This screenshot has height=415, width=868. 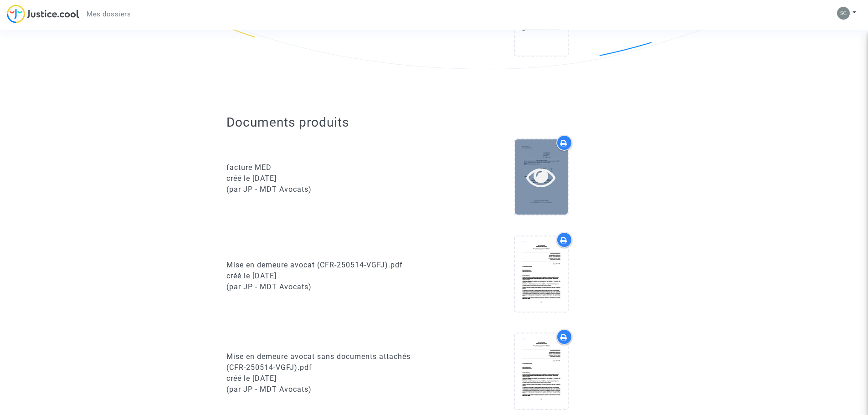 I want to click on div: Mise en demeure avocat (CFR-250514-VGFJ).pdf, so click(x=327, y=265).